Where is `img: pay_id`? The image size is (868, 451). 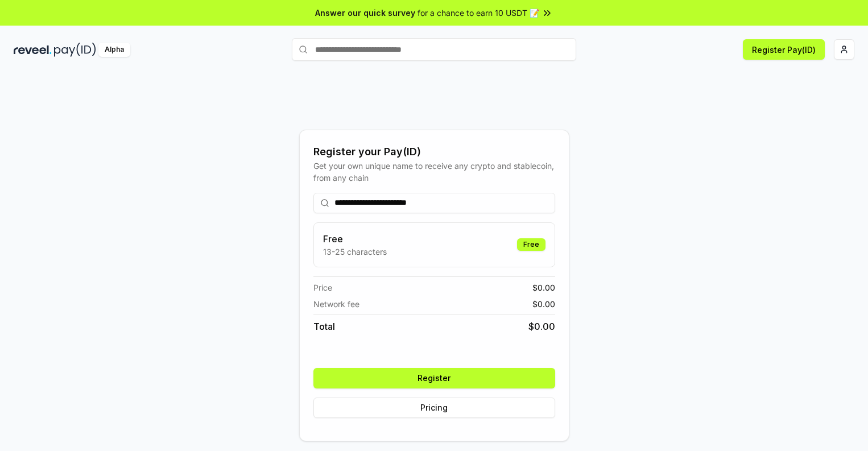
img: pay_id is located at coordinates (75, 49).